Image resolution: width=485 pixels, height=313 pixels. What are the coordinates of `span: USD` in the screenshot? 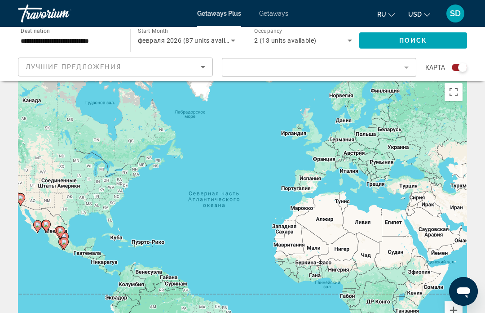 It's located at (415, 14).